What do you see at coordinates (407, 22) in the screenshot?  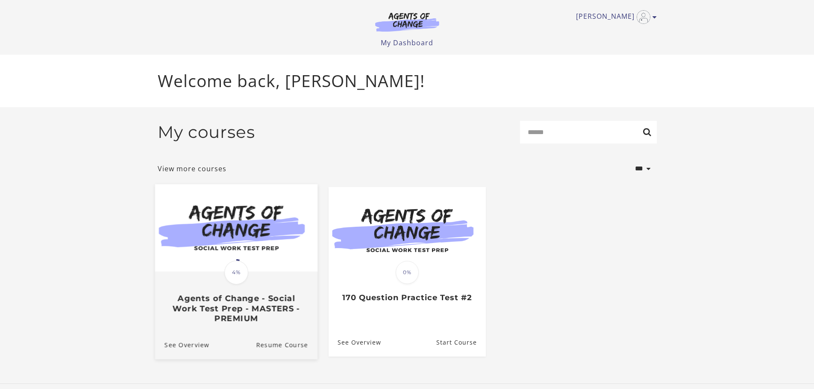 I see `img: Agents of Change Logo` at bounding box center [407, 22].